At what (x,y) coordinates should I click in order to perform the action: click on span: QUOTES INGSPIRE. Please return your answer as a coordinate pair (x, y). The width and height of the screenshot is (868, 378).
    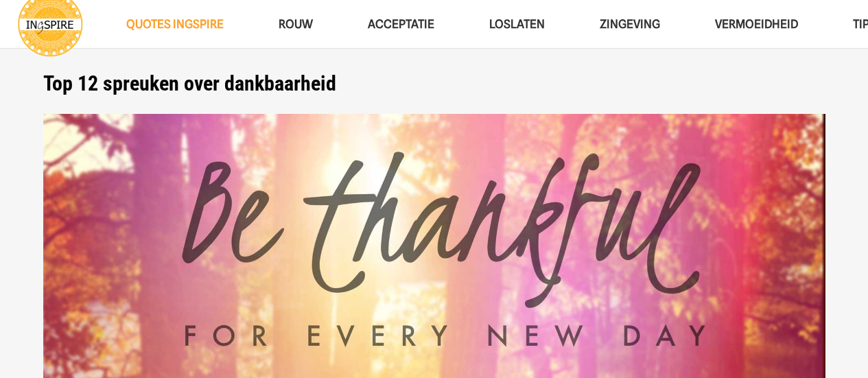
    Looking at the image, I should click on (175, 24).